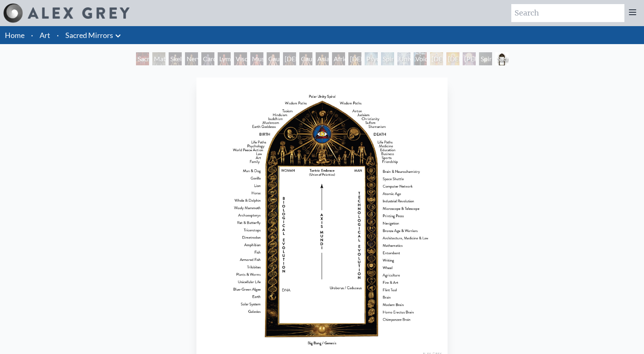  I want to click on div: Skeletal System, so click(175, 59).